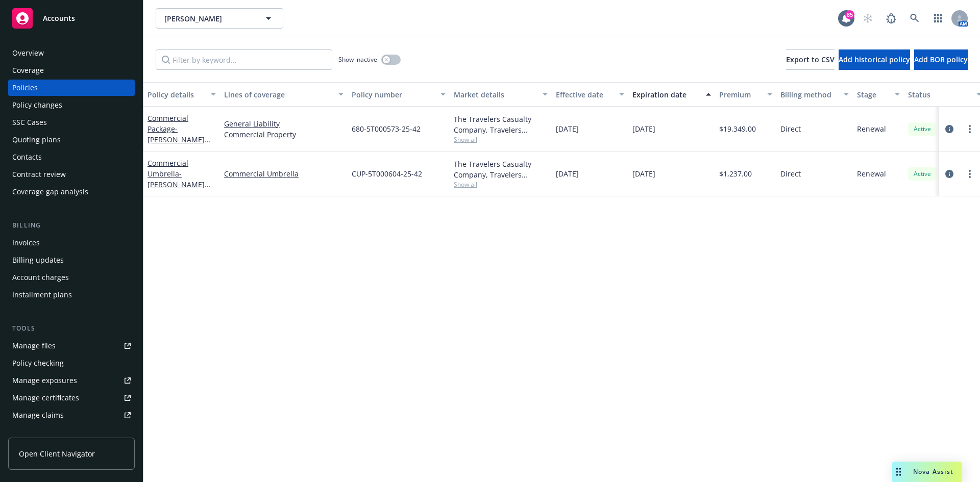  What do you see at coordinates (940, 60) in the screenshot?
I see `button: Add BOR policy` at bounding box center [940, 60].